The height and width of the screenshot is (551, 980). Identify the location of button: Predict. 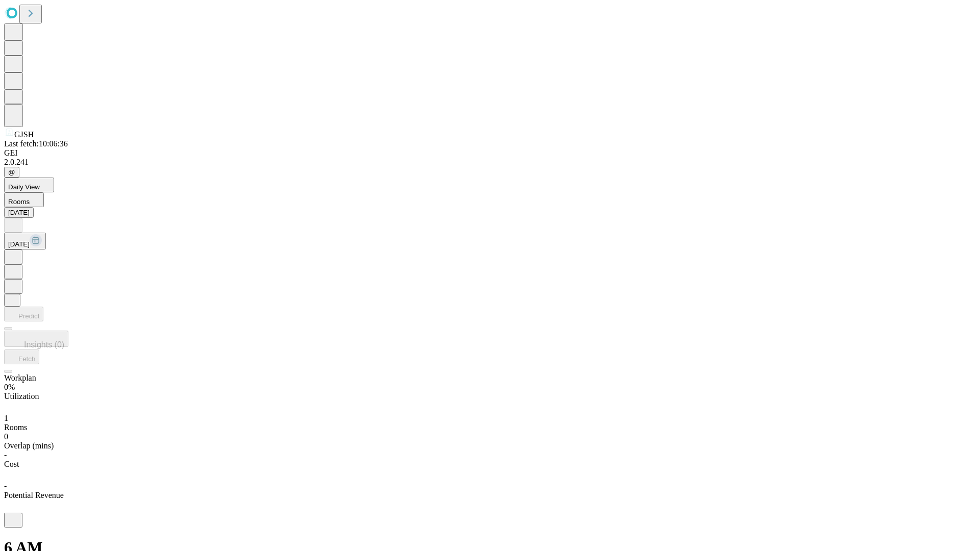
(24, 314).